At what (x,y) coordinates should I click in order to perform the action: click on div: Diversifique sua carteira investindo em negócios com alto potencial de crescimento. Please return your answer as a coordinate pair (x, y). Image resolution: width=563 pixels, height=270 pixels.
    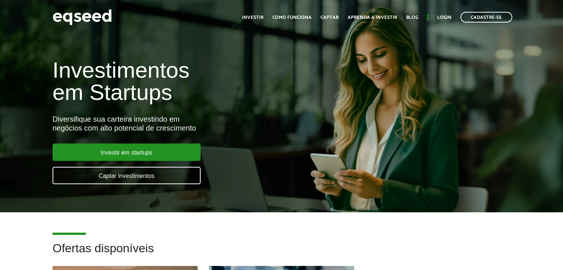
    Looking at the image, I should click on (188, 124).